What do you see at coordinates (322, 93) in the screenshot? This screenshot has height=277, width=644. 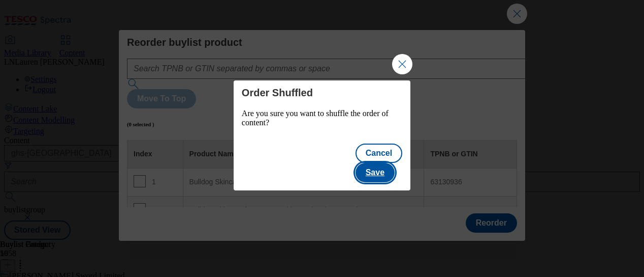 I see `h4: Order Shuffled` at bounding box center [322, 93].